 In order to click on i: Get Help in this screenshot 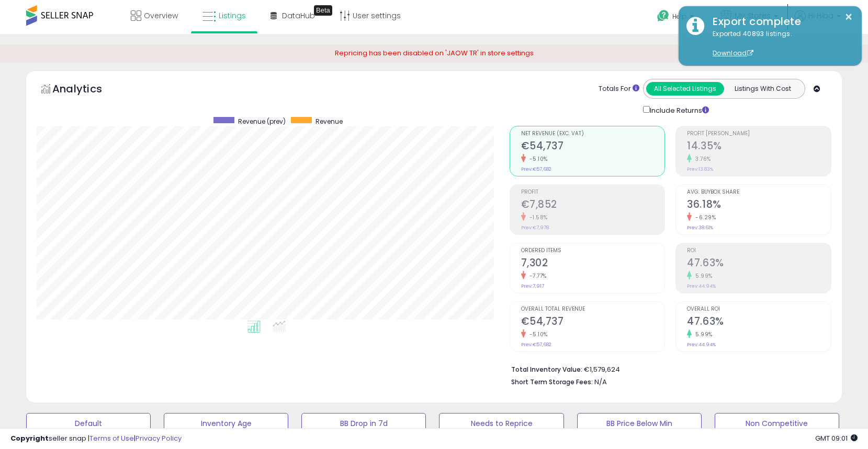, I will do `click(663, 16)`.